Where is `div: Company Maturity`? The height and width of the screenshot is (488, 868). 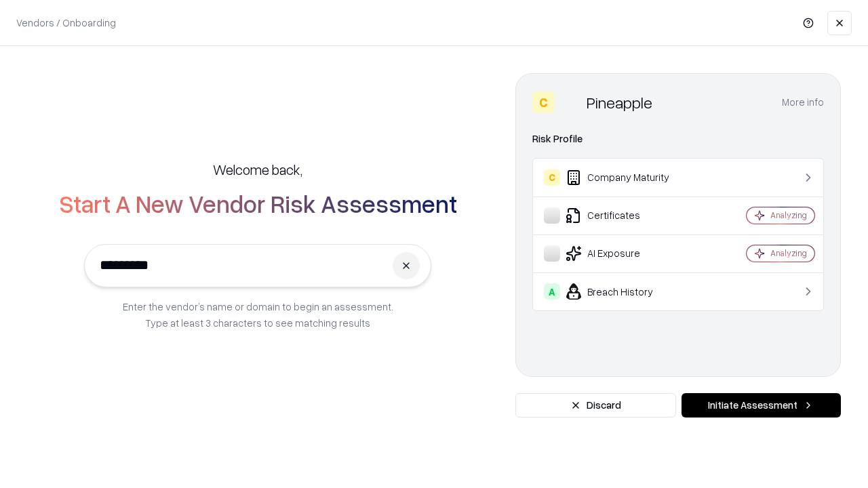 div: Company Maturity is located at coordinates (625, 178).